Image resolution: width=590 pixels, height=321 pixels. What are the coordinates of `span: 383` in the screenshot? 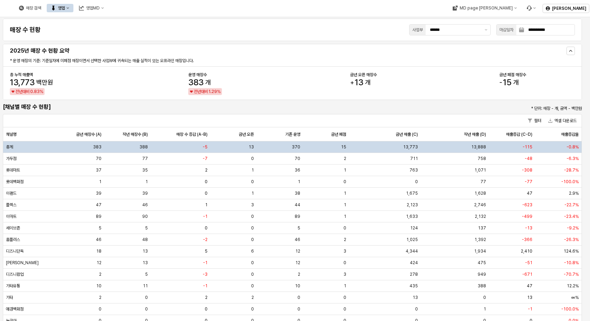 It's located at (97, 147).